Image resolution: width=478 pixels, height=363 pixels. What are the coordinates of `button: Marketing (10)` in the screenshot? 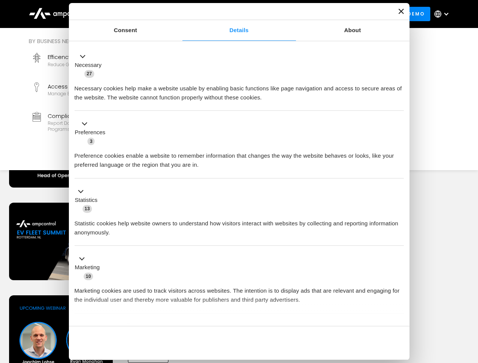 It's located at (89, 268).